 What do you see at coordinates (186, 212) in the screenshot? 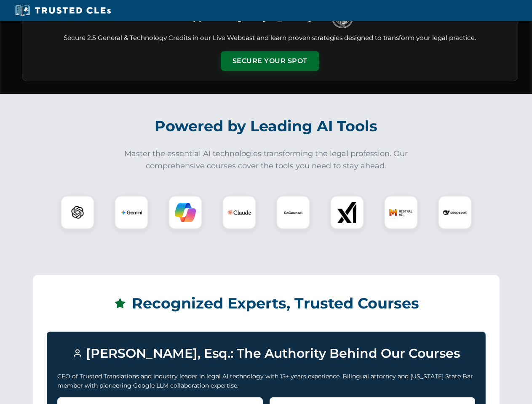
I see `img: Copilot Logo` at bounding box center [186, 212].